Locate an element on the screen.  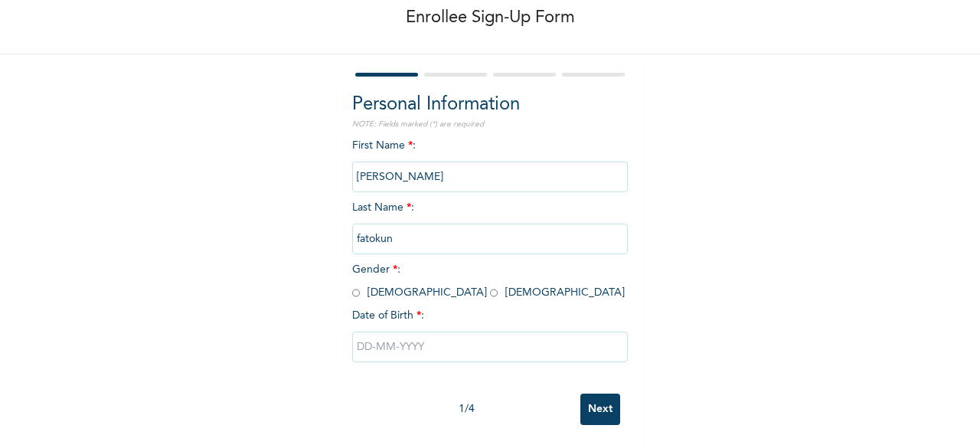
p: NOTE: Fields marked (*) are required is located at coordinates (490, 124).